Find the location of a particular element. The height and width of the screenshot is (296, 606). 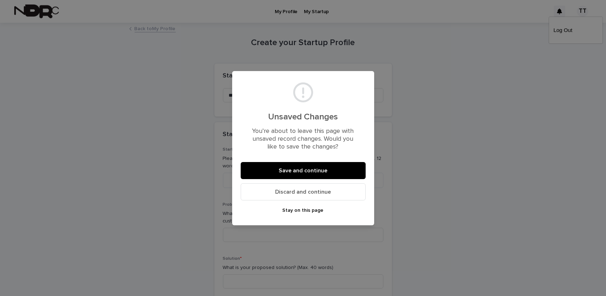

span: Discard and continue is located at coordinates (303, 192).